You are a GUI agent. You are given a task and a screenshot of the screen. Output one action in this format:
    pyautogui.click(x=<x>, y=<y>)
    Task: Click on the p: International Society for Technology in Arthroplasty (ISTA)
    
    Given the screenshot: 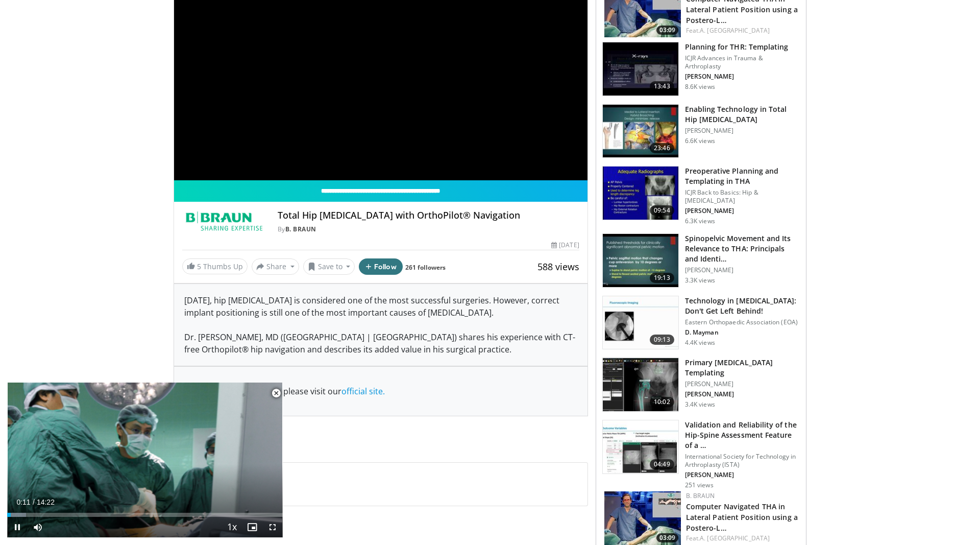 What is the action you would take?
    pyautogui.click(x=742, y=461)
    